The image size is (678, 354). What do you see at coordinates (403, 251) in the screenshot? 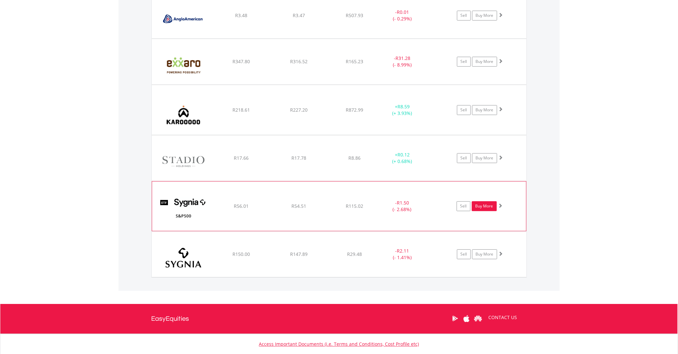
I see `span: R2.11` at bounding box center [403, 251].